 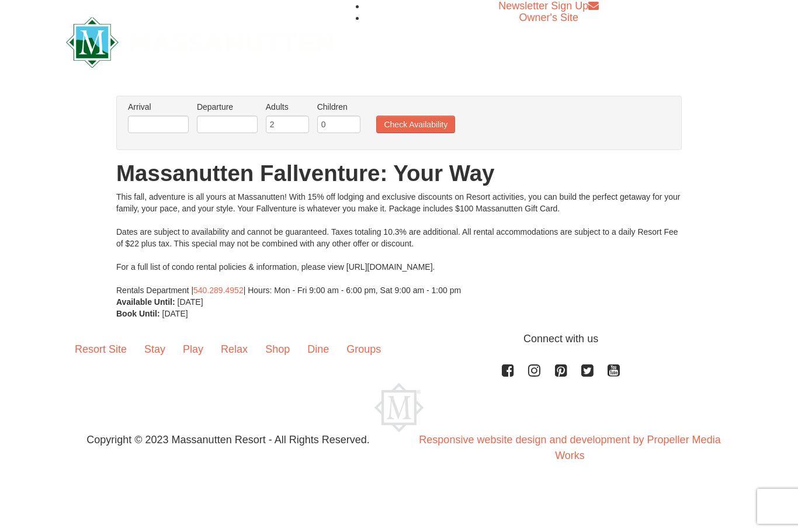 What do you see at coordinates (200, 40) in the screenshot?
I see `a: Massanutten Resort` at bounding box center [200, 40].